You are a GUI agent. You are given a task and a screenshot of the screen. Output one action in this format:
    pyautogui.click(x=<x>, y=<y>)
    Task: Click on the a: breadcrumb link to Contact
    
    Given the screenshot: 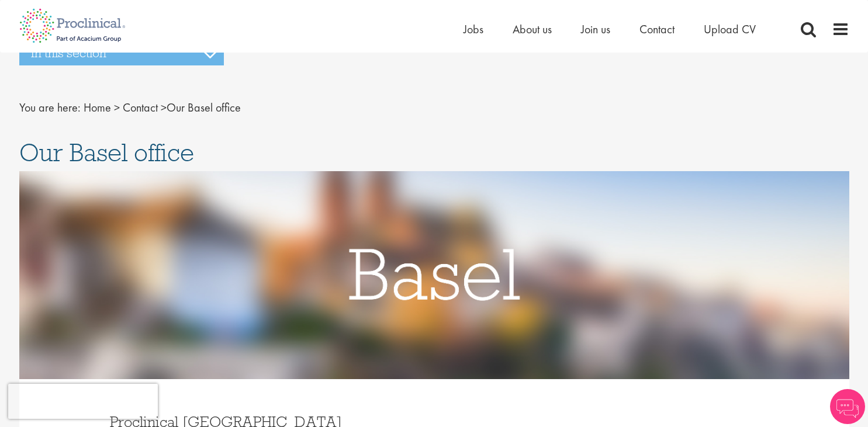 What is the action you would take?
    pyautogui.click(x=140, y=108)
    